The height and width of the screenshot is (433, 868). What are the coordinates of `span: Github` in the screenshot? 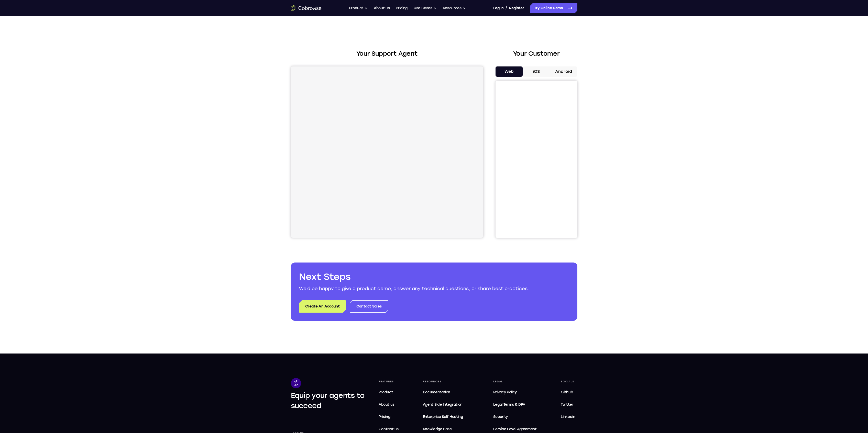 It's located at (567, 392).